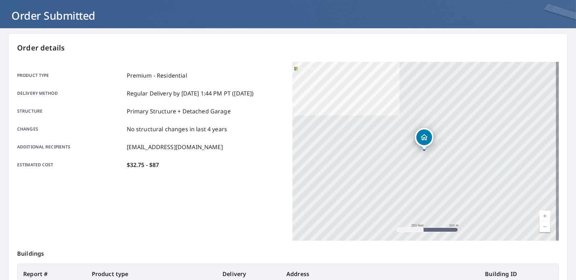  Describe the element at coordinates (545, 226) in the screenshot. I see `a: Current Level 17, Zoom Out` at that location.